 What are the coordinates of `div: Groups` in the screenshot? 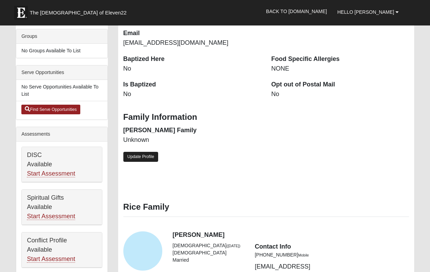 It's located at (62, 37).